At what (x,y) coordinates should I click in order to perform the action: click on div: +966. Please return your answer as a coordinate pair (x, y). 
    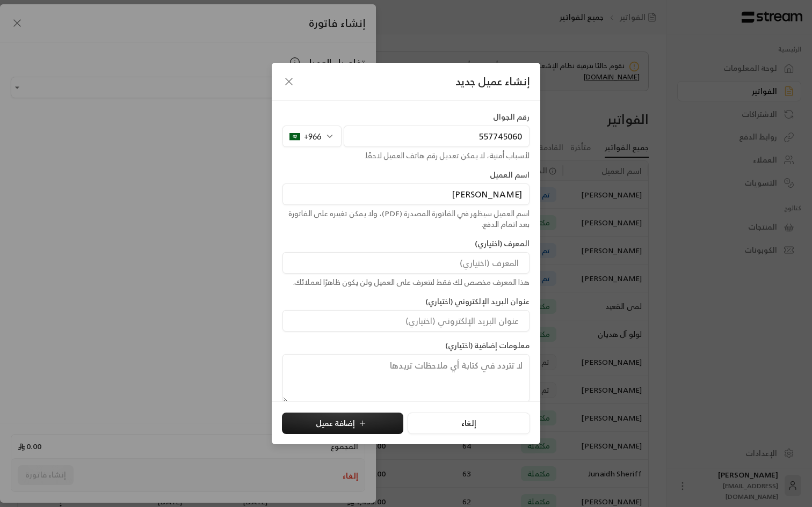
    Looking at the image, I should click on (312, 136).